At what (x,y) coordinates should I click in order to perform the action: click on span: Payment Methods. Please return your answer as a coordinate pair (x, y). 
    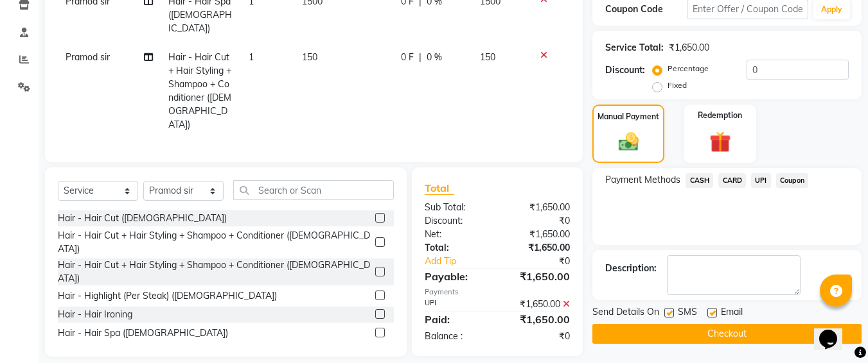
    Looking at the image, I should click on (642, 180).